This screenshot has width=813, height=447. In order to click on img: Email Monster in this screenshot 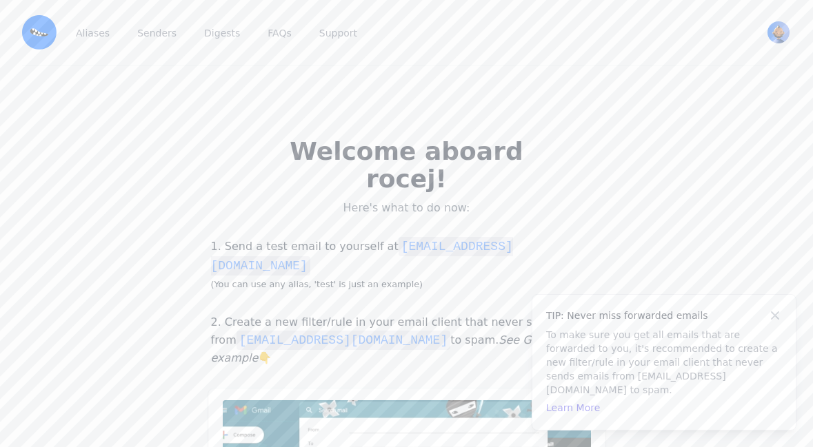, I will do `click(39, 32)`.